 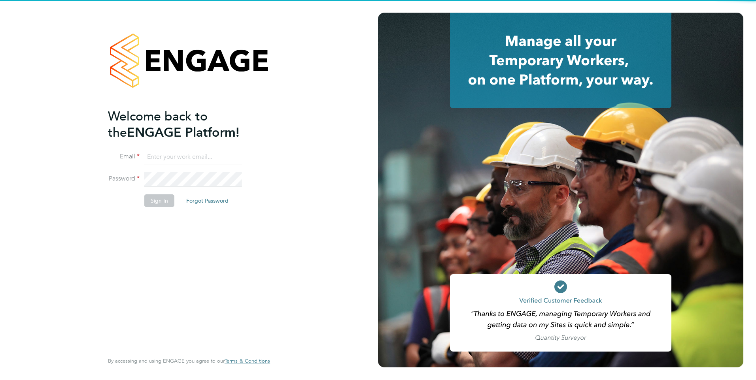 I want to click on a: Terms & Conditions, so click(x=247, y=361).